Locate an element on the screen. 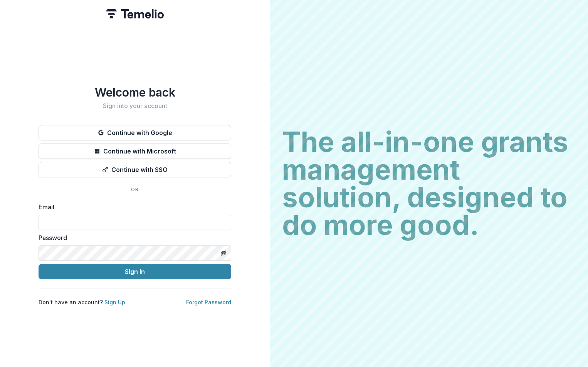 The width and height of the screenshot is (588, 367). h1: Welcome back is located at coordinates (135, 92).